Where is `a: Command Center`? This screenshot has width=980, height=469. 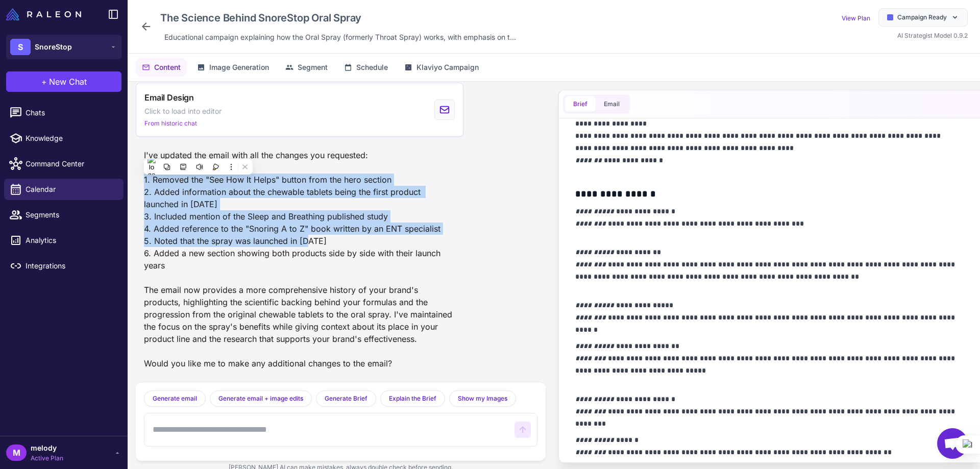 a: Command Center is located at coordinates (63, 164).